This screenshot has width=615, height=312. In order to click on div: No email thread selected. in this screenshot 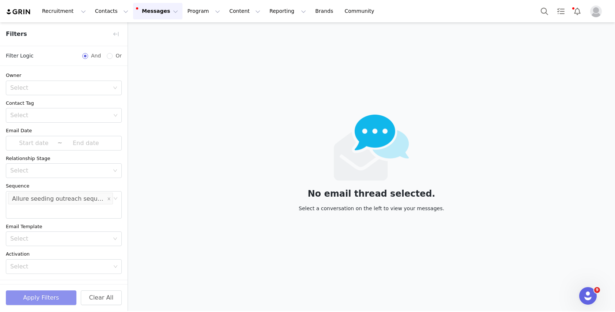, I will do `click(372, 194)`.